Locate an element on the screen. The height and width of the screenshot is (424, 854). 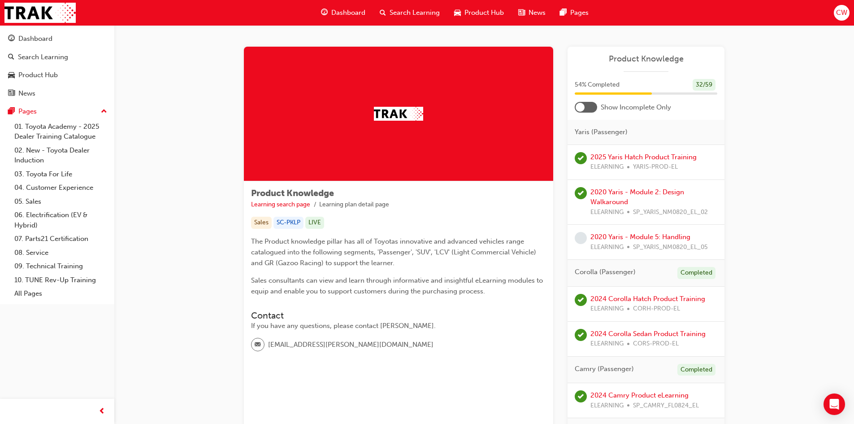
a: pages-iconPages is located at coordinates (574, 13).